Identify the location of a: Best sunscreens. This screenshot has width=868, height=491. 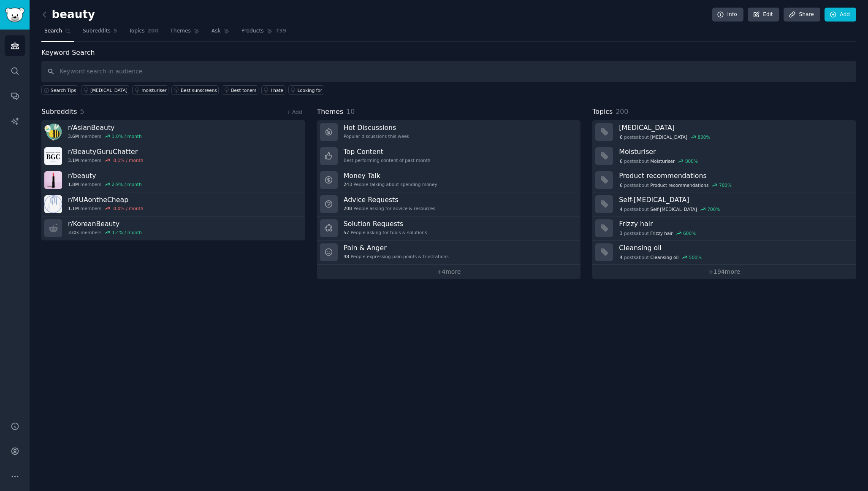
(195, 90).